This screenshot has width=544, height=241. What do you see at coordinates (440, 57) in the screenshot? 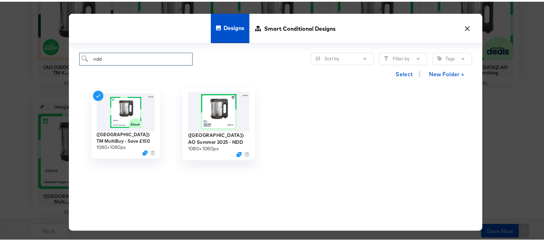
I see `svg: Tag` at bounding box center [440, 57].